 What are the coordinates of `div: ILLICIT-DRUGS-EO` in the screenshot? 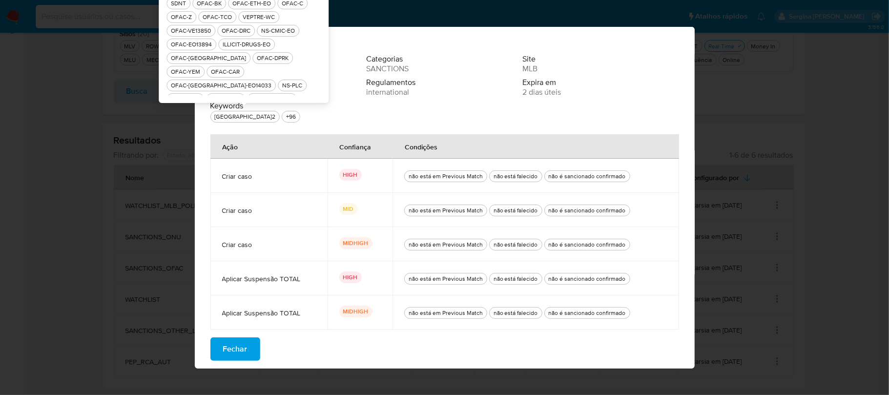 It's located at (246, 44).